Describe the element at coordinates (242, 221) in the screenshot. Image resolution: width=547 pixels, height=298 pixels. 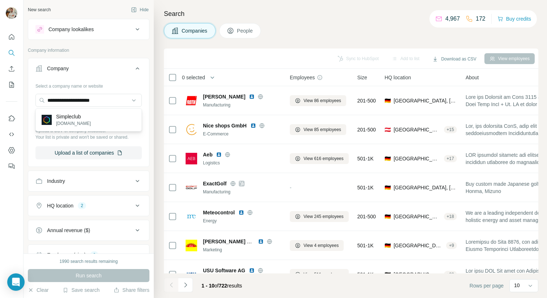
I see `div: Energy` at that location.